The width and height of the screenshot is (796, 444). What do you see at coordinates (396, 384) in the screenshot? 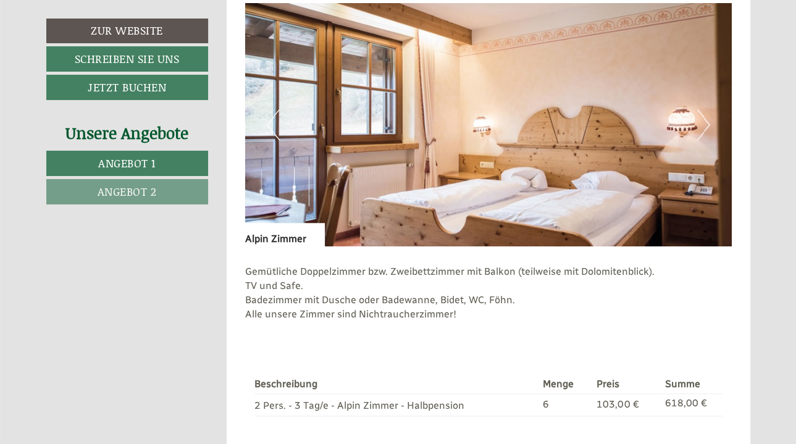
I see `th: Beschreibung` at bounding box center [396, 384].